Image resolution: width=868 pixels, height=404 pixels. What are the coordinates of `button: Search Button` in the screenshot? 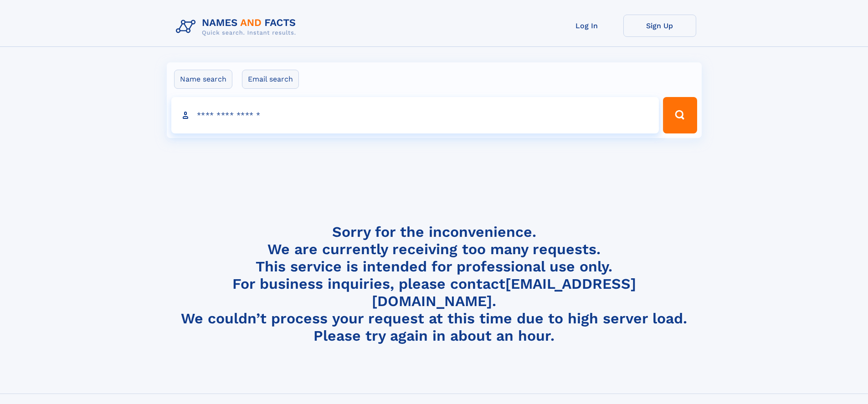 It's located at (680, 115).